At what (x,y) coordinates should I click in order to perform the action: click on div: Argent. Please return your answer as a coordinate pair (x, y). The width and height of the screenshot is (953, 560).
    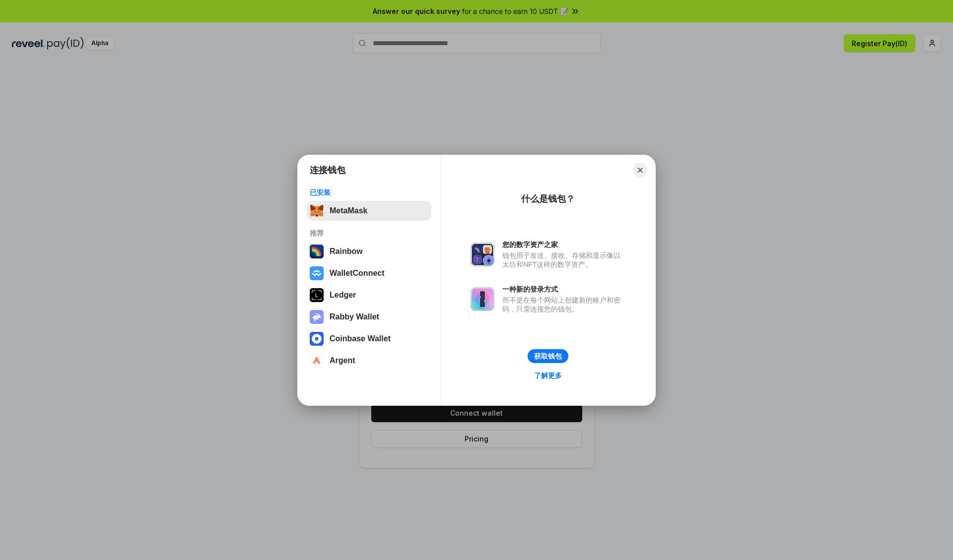
    Looking at the image, I should click on (342, 361).